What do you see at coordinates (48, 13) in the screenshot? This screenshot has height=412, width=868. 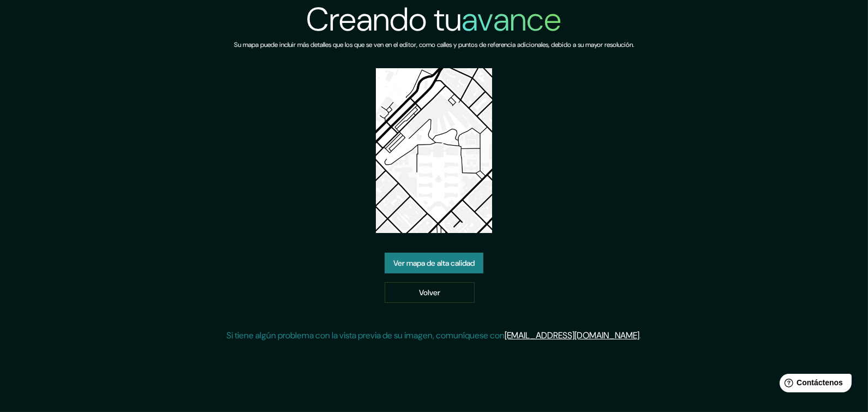 I see `font: Contáctenos` at bounding box center [48, 13].